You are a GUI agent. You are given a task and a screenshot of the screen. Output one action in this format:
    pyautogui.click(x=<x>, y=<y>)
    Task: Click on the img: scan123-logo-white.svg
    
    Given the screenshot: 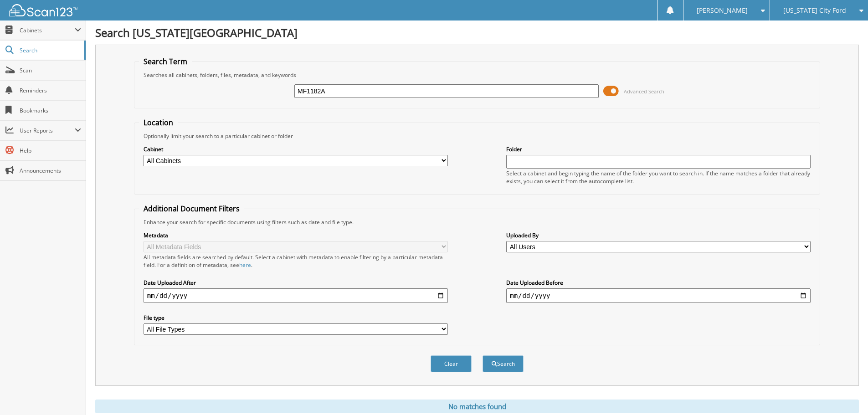 What is the action you would take?
    pyautogui.click(x=43, y=10)
    